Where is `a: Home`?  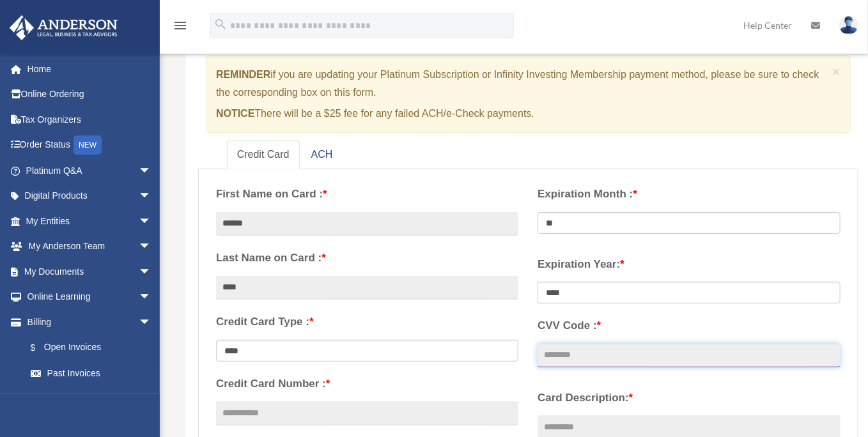
a: Home is located at coordinates (89, 69).